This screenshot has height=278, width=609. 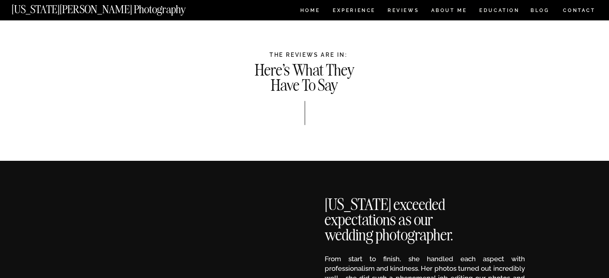 I want to click on h1: Here's What They Have To Say, so click(x=305, y=77).